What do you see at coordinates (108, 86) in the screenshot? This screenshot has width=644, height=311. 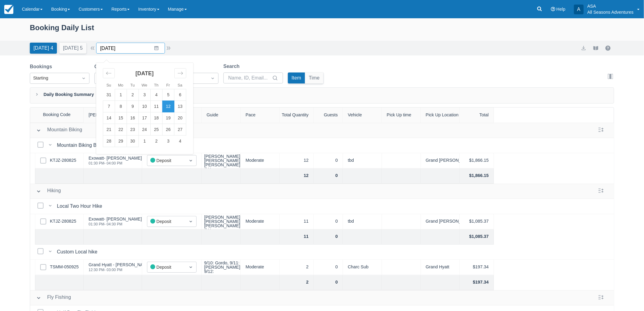 I see `small: Su` at bounding box center [108, 86].